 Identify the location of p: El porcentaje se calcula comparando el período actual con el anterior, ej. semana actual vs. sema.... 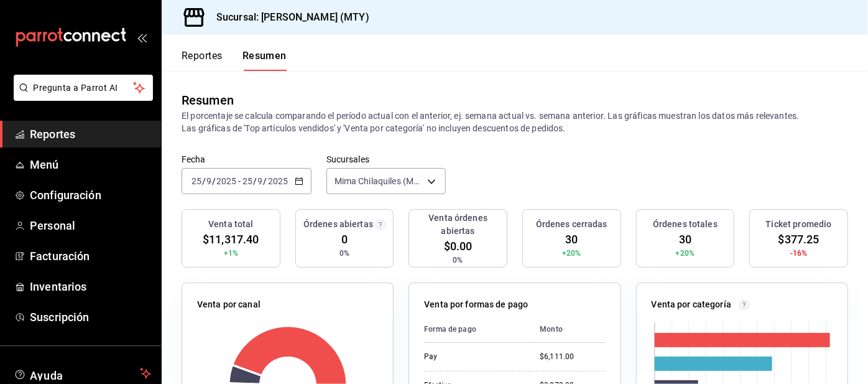
(515, 122).